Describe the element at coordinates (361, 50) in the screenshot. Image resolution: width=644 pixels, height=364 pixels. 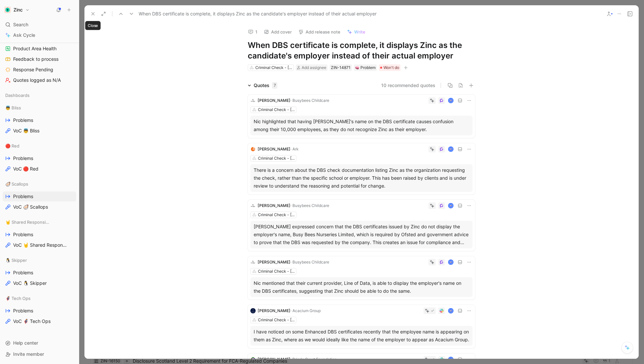
I see `h1: When DBS certificate is complete, it displays Zinc as the candidate's employer instead of their a...` at that location.